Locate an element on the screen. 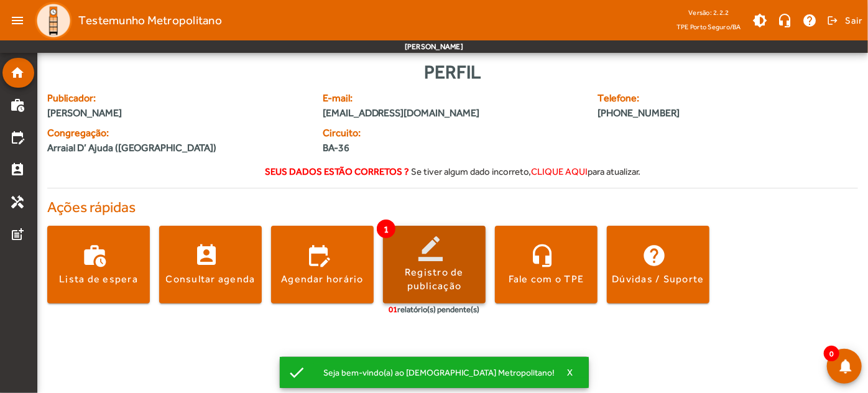  mat-icon: work_history is located at coordinates (18, 105).